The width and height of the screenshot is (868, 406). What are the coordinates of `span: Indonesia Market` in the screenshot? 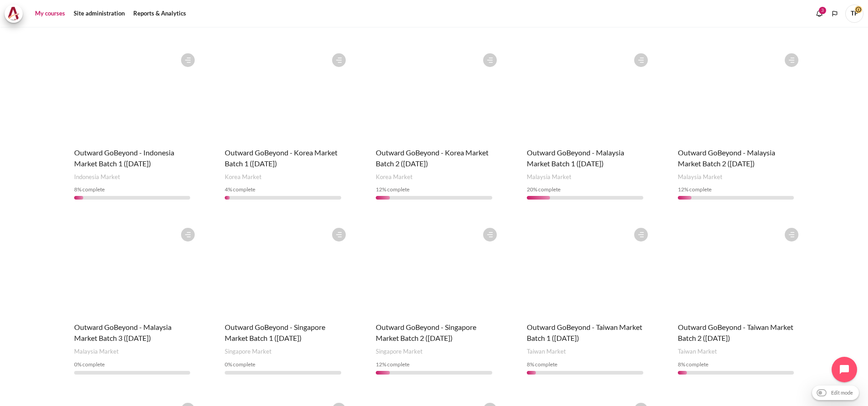 It's located at (97, 177).